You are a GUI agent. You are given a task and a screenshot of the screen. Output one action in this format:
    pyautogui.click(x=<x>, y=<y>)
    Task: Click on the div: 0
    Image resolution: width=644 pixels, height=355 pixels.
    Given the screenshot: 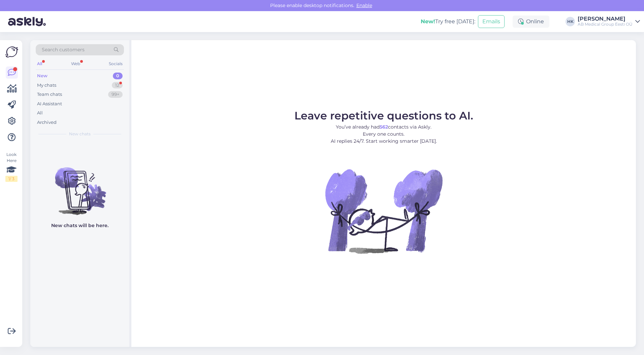 What is the action you would take?
    pyautogui.click(x=117, y=76)
    